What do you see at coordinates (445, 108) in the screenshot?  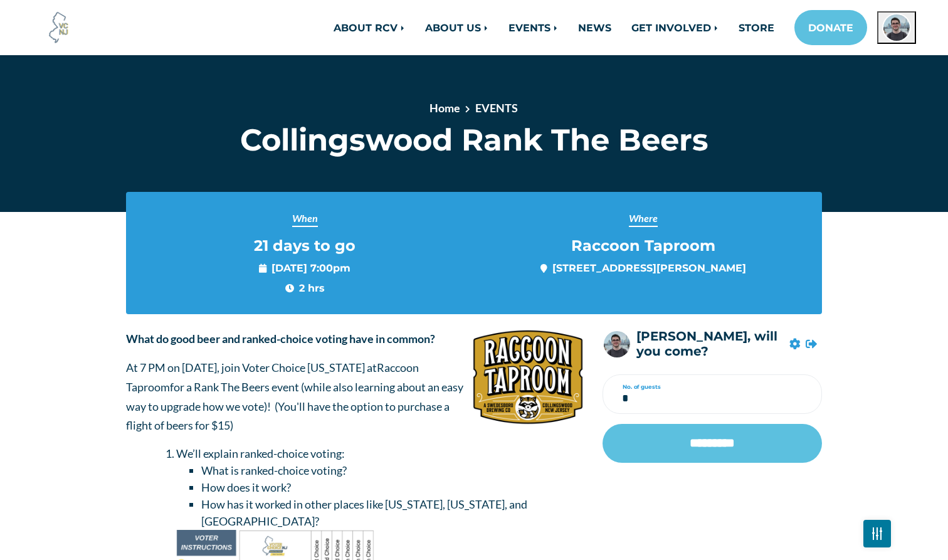 I see `a: Home` at bounding box center [445, 108].